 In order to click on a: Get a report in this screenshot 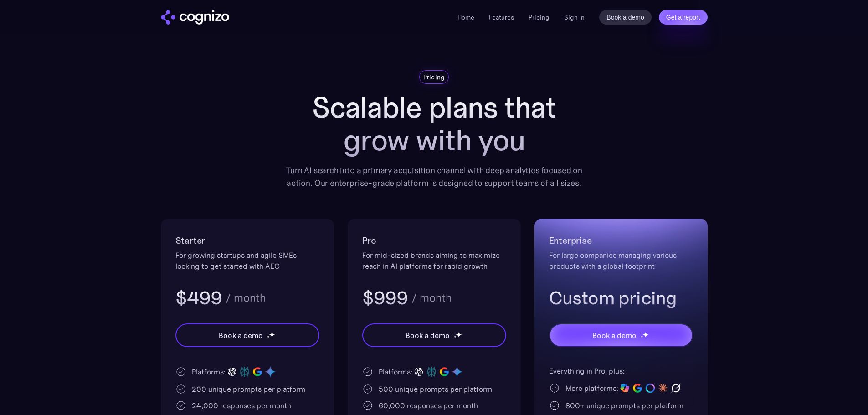, I will do `click(683, 18)`.